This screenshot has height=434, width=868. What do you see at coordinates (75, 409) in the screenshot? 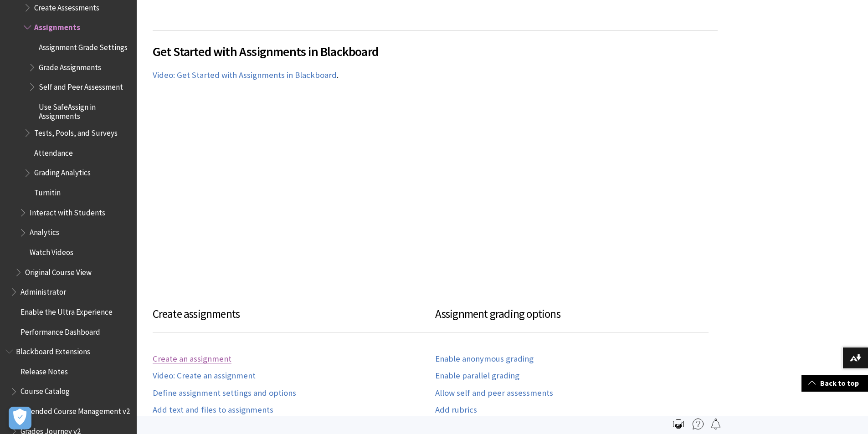
I see `span: Extended Course Management v2` at bounding box center [75, 409].